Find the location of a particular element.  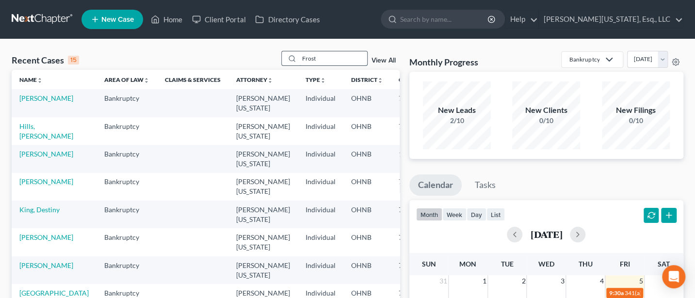

th: Claims & Services is located at coordinates (193, 80).